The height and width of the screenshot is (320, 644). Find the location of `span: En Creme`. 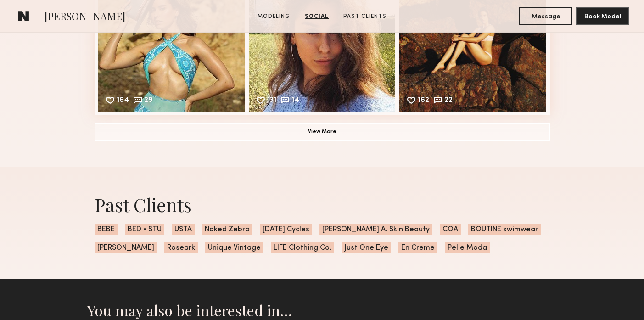

span: En Creme is located at coordinates (418, 248).